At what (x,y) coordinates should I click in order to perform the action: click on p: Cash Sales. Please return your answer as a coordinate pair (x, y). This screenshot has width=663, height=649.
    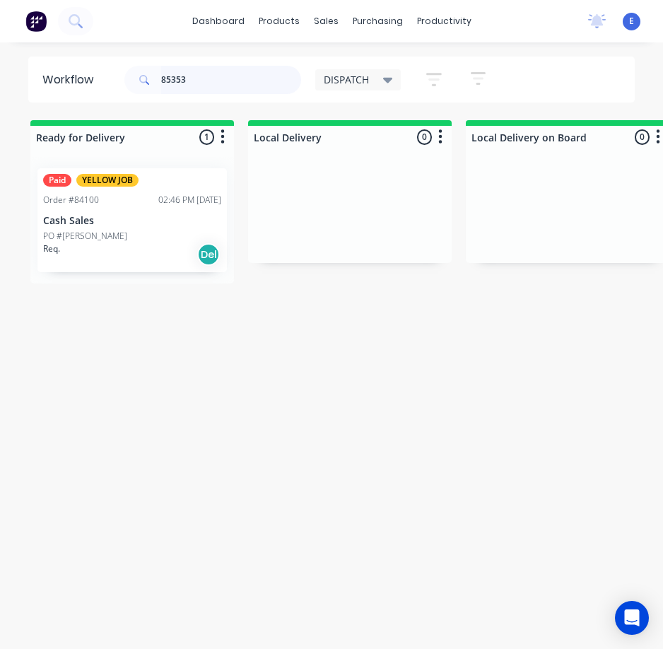
    Looking at the image, I should click on (132, 220).